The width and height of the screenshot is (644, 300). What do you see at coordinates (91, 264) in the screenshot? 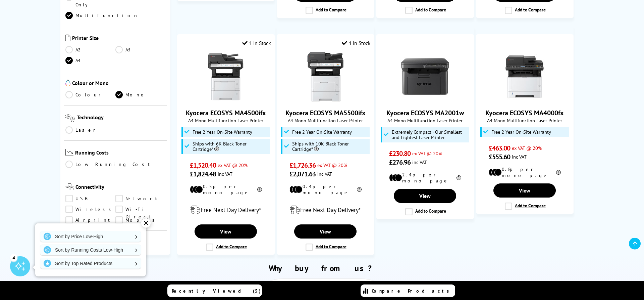
I see `a: Sort by Top Rated Products` at bounding box center [91, 264].